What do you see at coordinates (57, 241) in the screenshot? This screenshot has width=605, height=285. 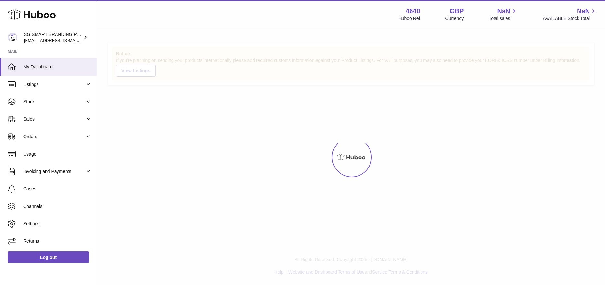 I see `span: Returns` at bounding box center [57, 241].